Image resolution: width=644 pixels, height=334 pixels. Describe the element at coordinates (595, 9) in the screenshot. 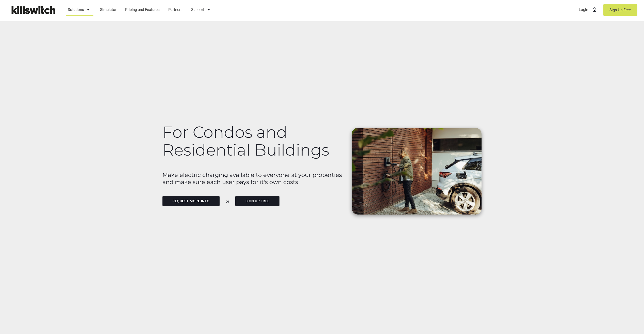

I see `i: lock_outline` at that location.